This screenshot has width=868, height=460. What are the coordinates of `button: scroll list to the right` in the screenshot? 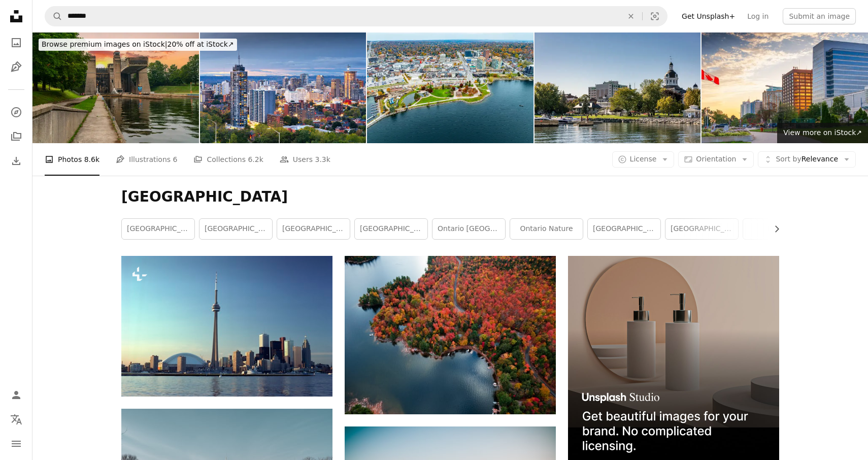 It's located at (773, 229).